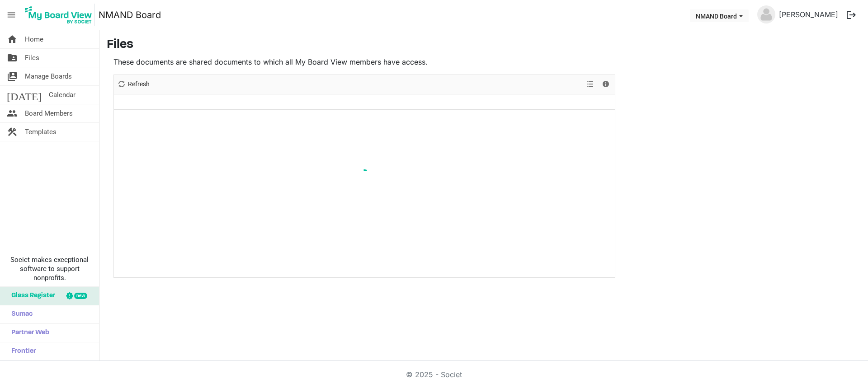 This screenshot has width=868, height=388. Describe the element at coordinates (11, 15) in the screenshot. I see `span: menu` at that location.